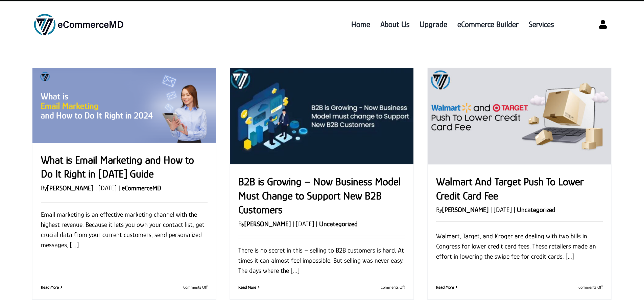 This screenshot has width=644, height=308. What do you see at coordinates (395, 24) in the screenshot?
I see `a: About Us` at bounding box center [395, 24].